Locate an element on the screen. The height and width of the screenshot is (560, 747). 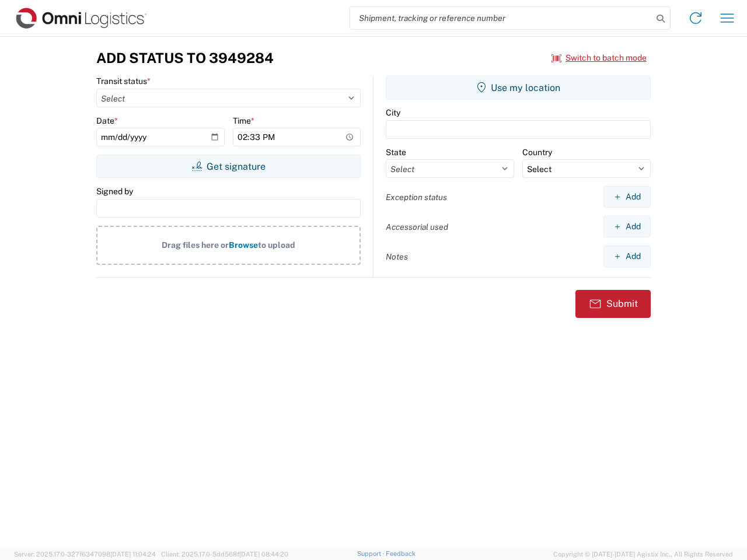
label: State is located at coordinates (396, 153).